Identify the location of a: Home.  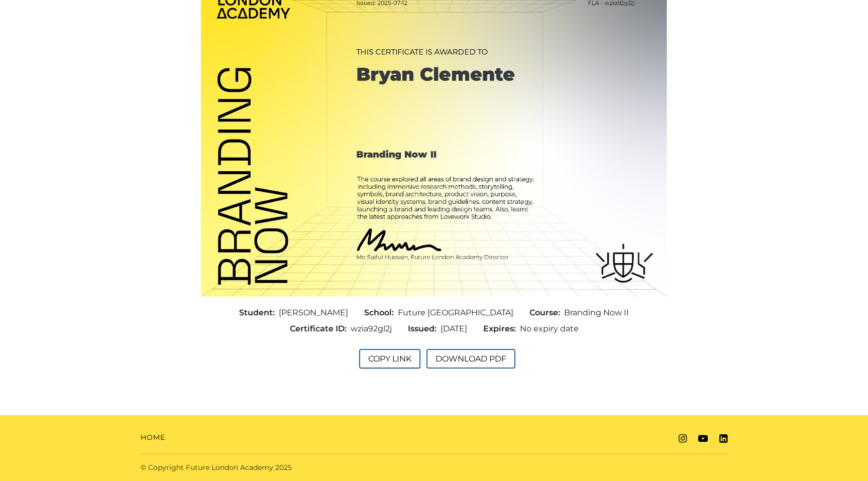
(153, 438).